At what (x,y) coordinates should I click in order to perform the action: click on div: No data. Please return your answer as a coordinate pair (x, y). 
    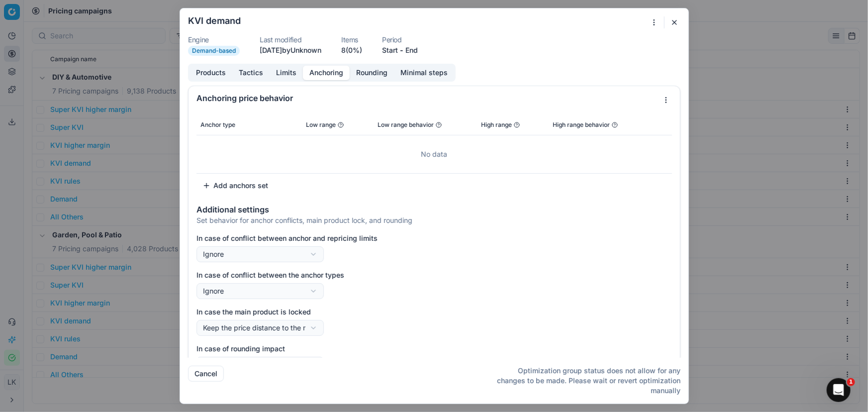
    Looking at the image, I should click on (435, 154).